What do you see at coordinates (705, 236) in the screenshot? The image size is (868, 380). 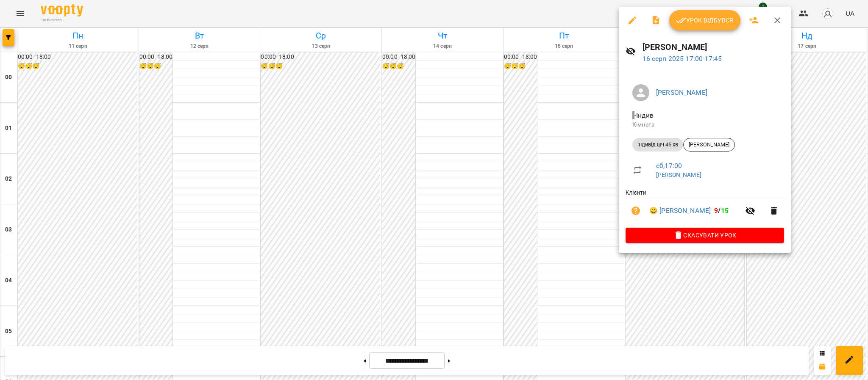 I see `span: Скасувати Урок` at bounding box center [705, 236].